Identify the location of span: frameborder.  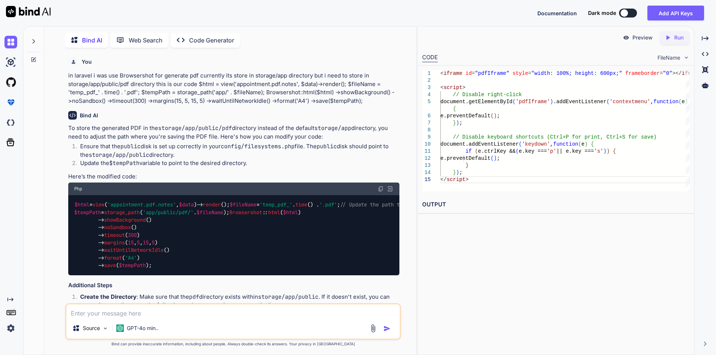
(642, 73).